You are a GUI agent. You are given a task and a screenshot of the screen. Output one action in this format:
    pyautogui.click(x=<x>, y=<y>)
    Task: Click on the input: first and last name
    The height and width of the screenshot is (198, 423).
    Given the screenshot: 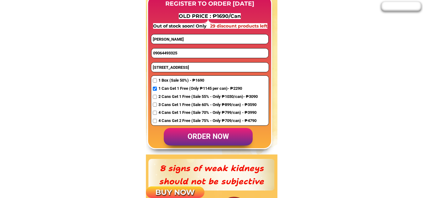 What is the action you would take?
    pyautogui.click(x=209, y=39)
    